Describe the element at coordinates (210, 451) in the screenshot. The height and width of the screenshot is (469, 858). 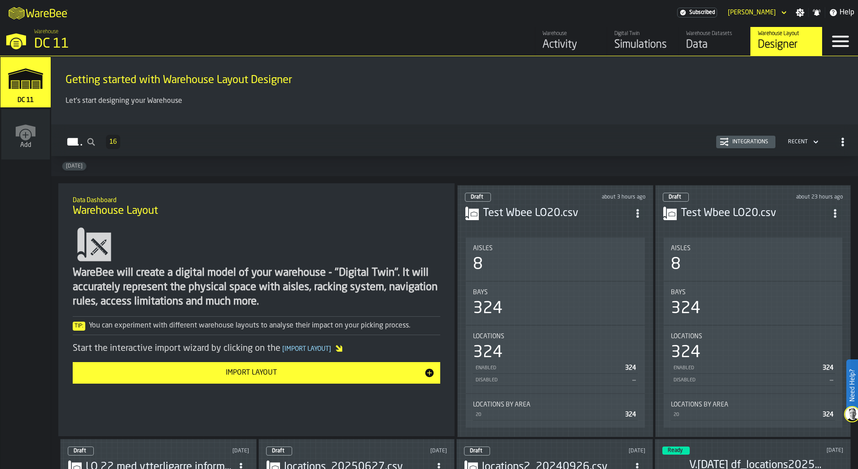
I see `div: Updated: 2025-09-03, 08:44:14 Created: 2025-04-04, 10:47:03` at that location.